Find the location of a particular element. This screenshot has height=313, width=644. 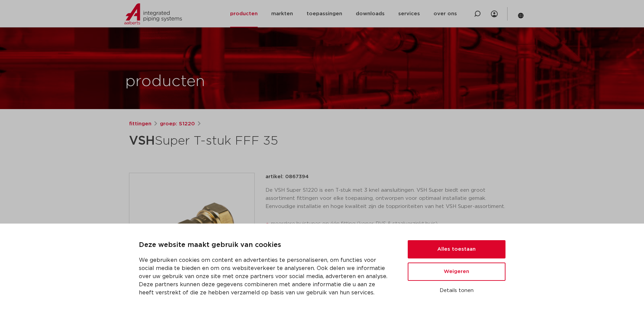

strong: VSH is located at coordinates (142, 141).